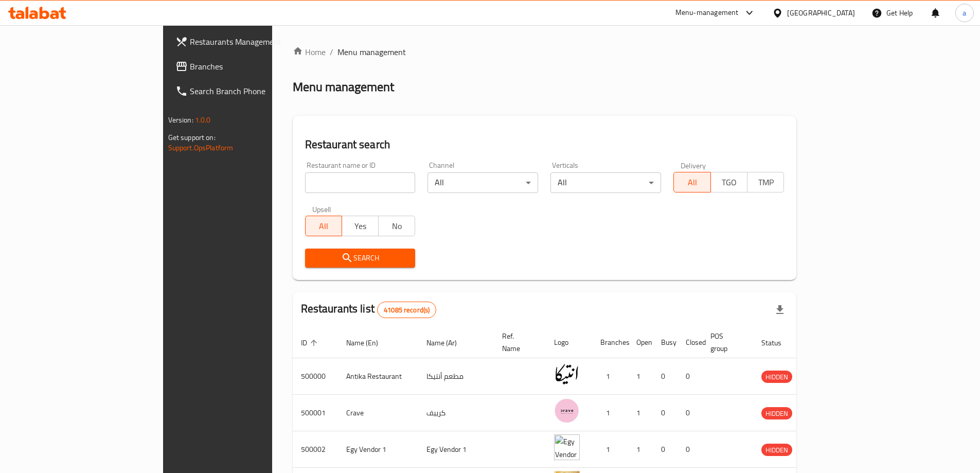 This screenshot has width=980, height=473. Describe the element at coordinates (693, 165) in the screenshot. I see `label: Delivery` at that location.